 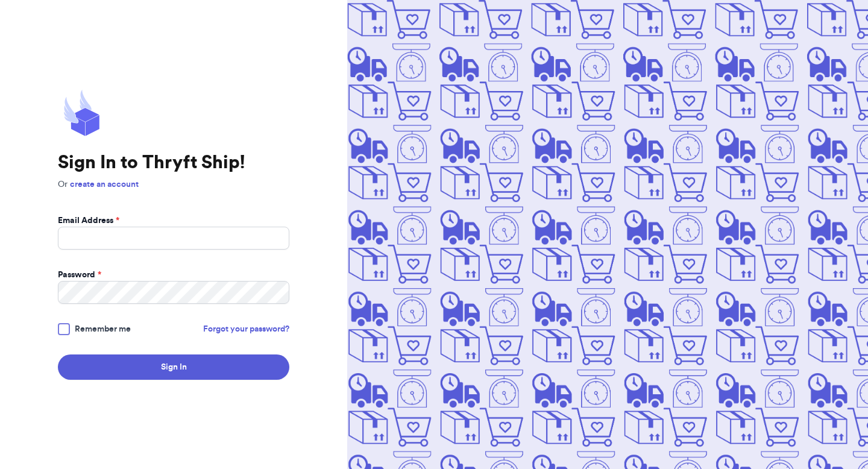 What do you see at coordinates (103, 329) in the screenshot?
I see `span: Remember me` at bounding box center [103, 329].